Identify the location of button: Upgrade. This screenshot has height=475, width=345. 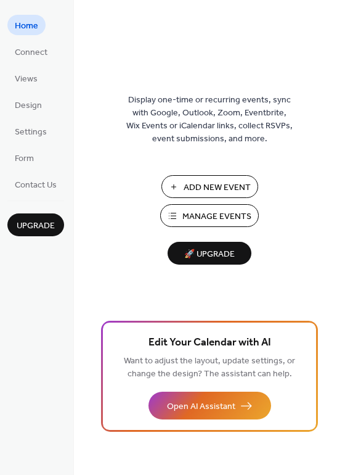
(36, 224).